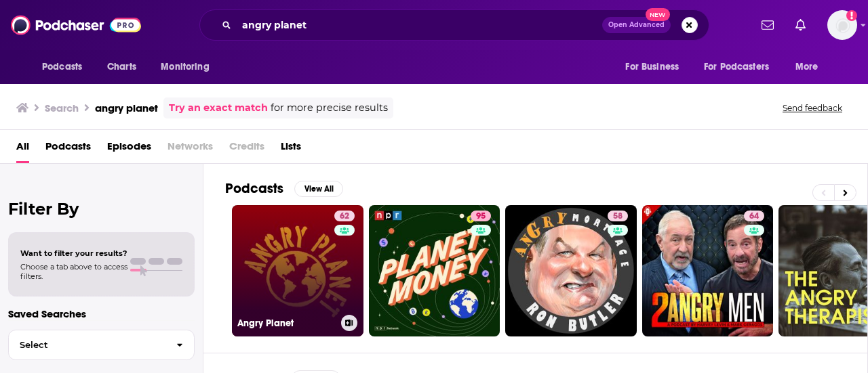 The image size is (868, 373). What do you see at coordinates (618, 217) in the screenshot?
I see `span: 58` at bounding box center [618, 217].